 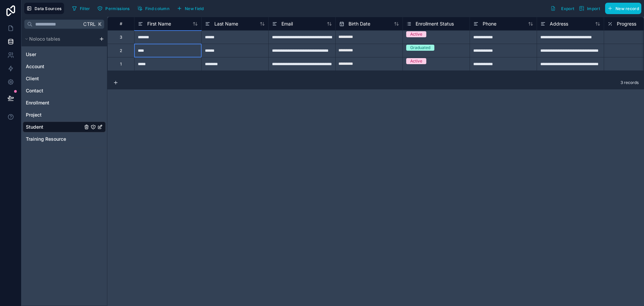 I want to click on div: 1, so click(x=121, y=64).